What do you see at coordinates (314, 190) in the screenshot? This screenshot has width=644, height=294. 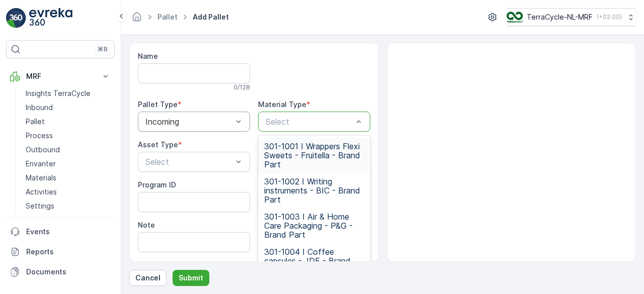 I see `span: 301-1002 I Writing instruments - BIC - Brand Part` at bounding box center [314, 190].